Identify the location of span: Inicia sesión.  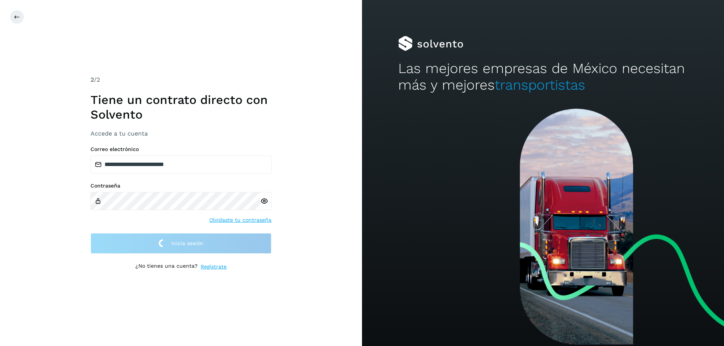
(187, 243).